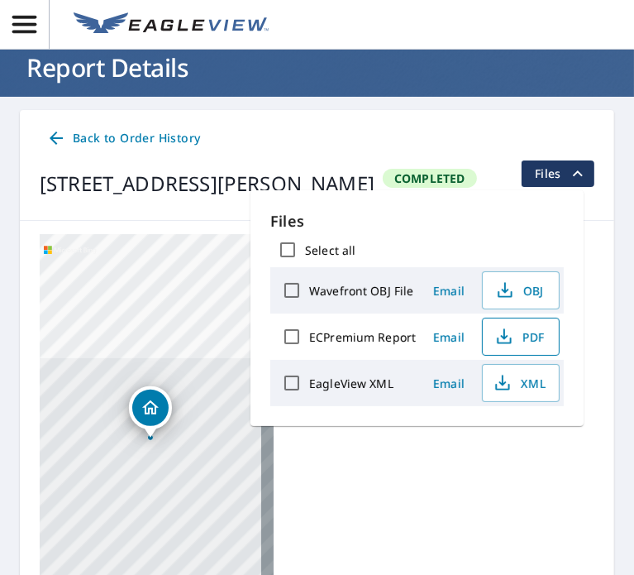 This screenshot has width=634, height=575. I want to click on p: Files, so click(417, 221).